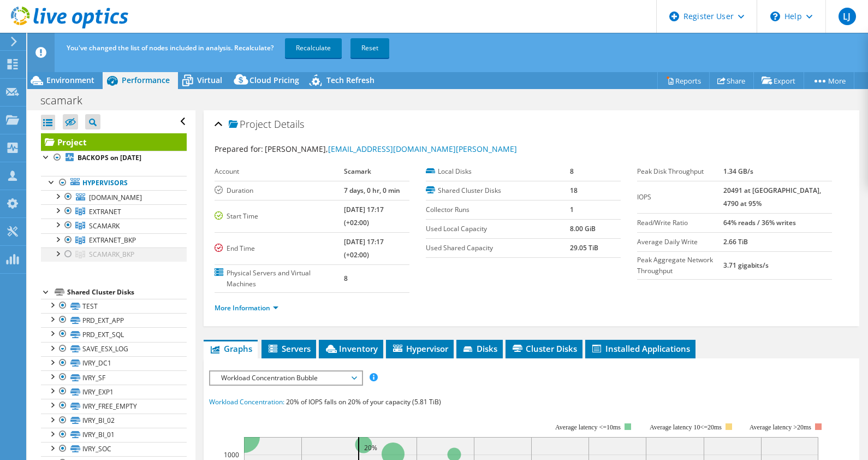 This screenshot has width=868, height=460. I want to click on a: IVRY_SF, so click(113, 377).